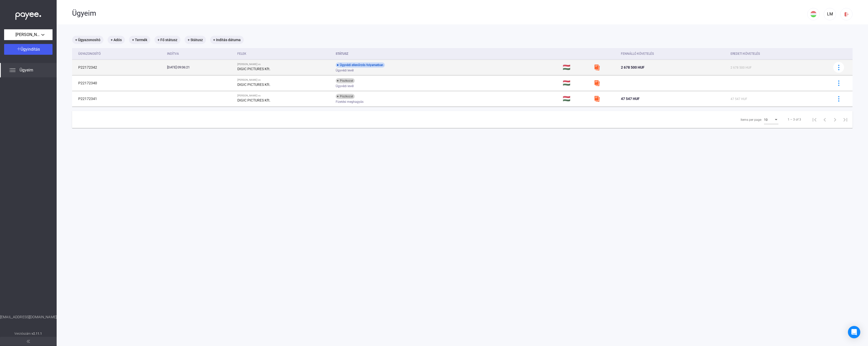 This screenshot has height=346, width=868. I want to click on div: Items per page:, so click(751, 120).